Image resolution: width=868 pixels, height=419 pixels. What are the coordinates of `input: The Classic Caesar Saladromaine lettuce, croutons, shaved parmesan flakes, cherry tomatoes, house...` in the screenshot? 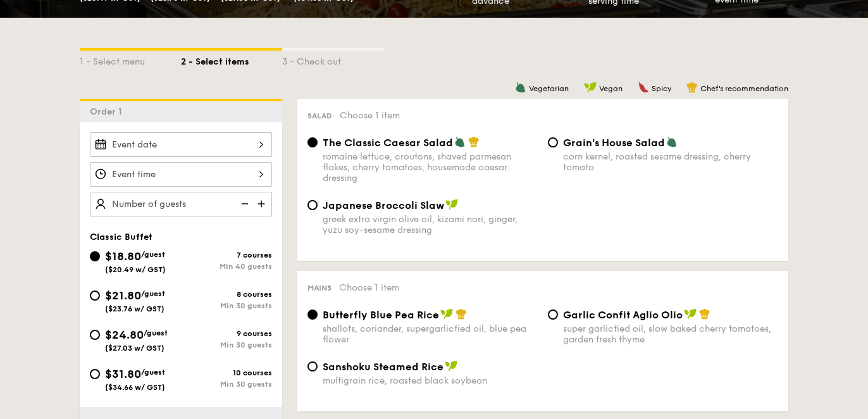 It's located at (313, 143).